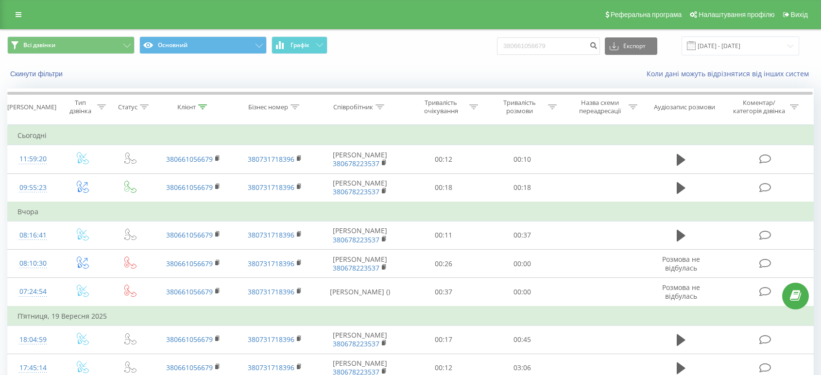  Describe the element at coordinates (799, 15) in the screenshot. I see `span: Вихід` at that location.